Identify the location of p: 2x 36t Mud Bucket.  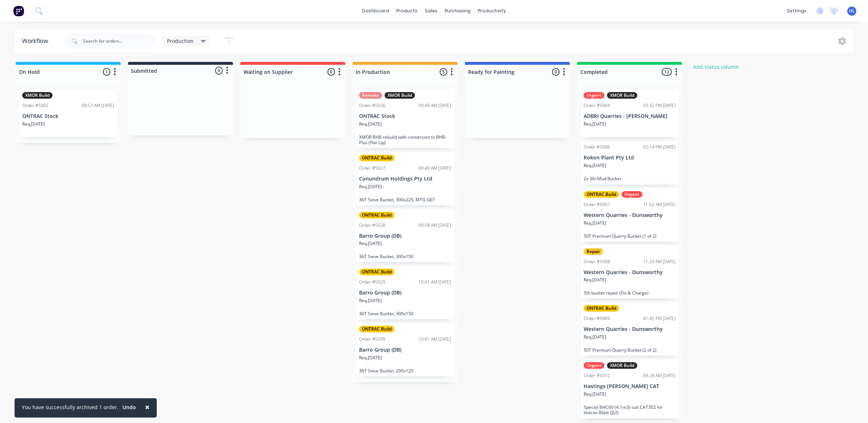
(630, 179).